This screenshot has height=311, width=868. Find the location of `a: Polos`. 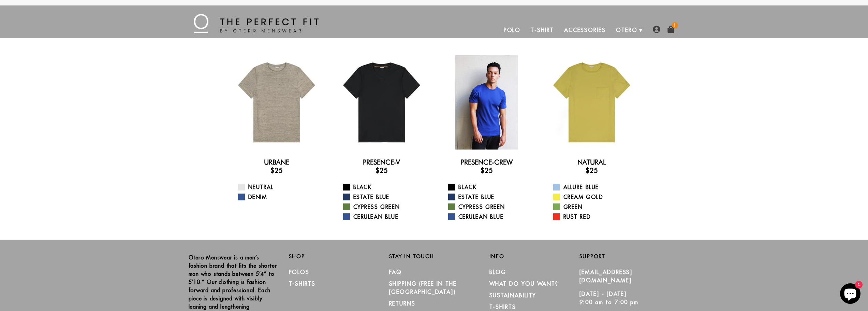

a: Polos is located at coordinates (299, 272).